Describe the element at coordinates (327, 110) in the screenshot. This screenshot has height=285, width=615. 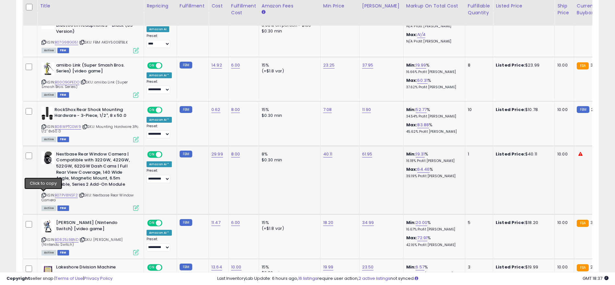
I see `a: 7.08` at that location.